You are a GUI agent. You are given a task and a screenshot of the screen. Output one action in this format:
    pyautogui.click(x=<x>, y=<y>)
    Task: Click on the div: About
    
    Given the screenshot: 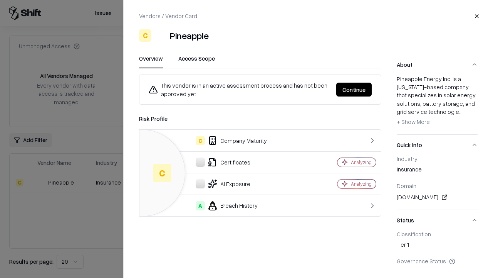 What is the action you would take?
    pyautogui.click(x=438, y=104)
    